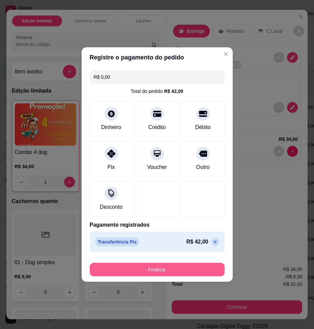  Describe the element at coordinates (157, 57) in the screenshot. I see `header: Registre o pagamento do pedido` at that location.